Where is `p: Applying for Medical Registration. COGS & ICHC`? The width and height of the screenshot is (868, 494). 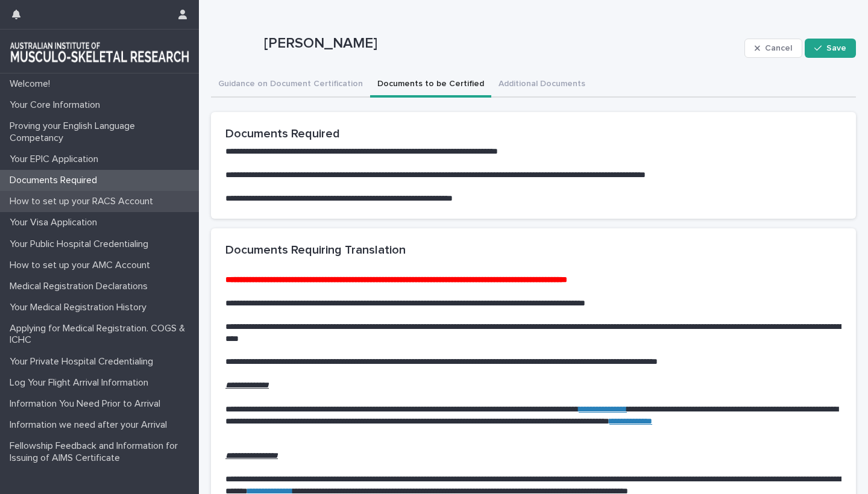 p: Applying for Medical Registration. COGS & ICHC is located at coordinates (102, 334).